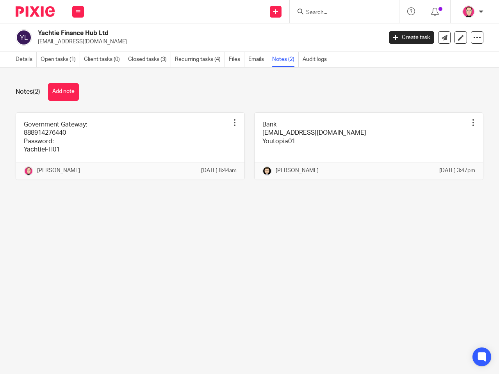 Image resolution: width=499 pixels, height=374 pixels. Describe the element at coordinates (28, 92) in the screenshot. I see `h1: Notes` at that location.